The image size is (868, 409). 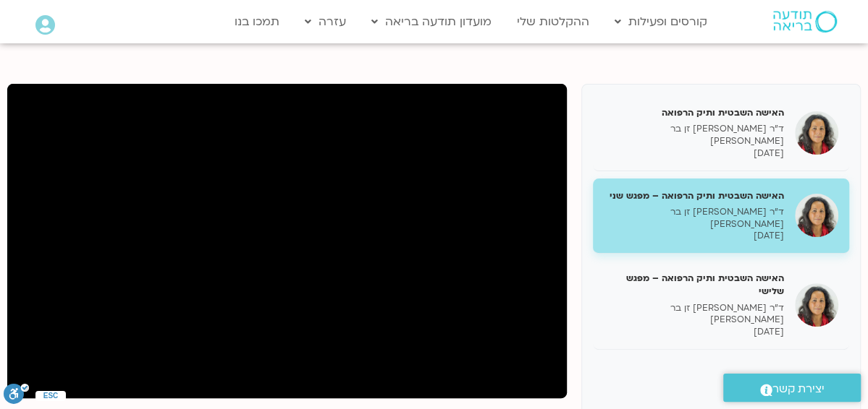 What do you see at coordinates (792, 388) in the screenshot?
I see `a: יצירת קשר` at bounding box center [792, 388].